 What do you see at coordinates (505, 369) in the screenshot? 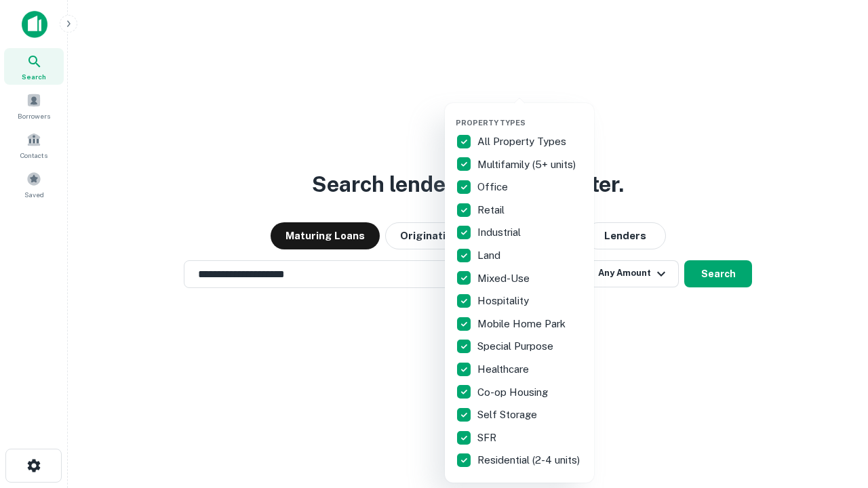
I see `p: Healthcare` at bounding box center [505, 369].